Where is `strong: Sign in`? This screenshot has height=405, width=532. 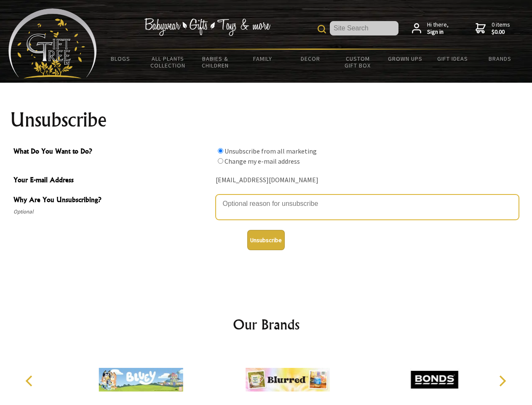
strong: Sign in is located at coordinates (438, 32).